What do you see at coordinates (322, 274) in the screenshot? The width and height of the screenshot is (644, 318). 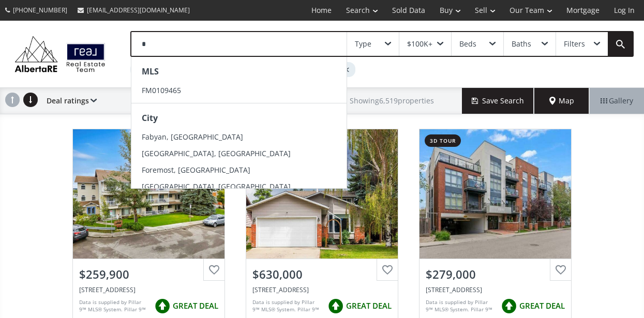 I see `div: $630,000` at bounding box center [322, 274].